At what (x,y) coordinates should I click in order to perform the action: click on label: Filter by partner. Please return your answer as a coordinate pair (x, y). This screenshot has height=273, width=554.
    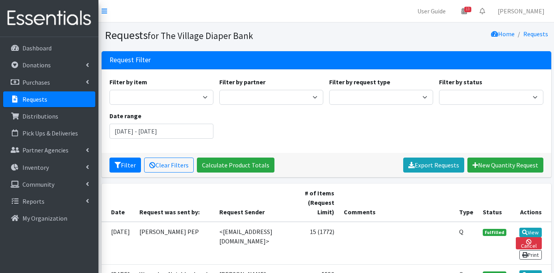
    Looking at the image, I should click on (242, 82).